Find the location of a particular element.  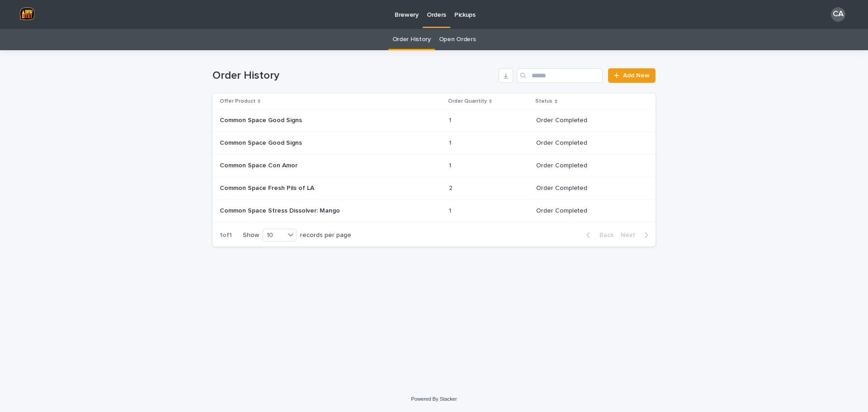

p: Common Space Con Amor is located at coordinates (260, 165).